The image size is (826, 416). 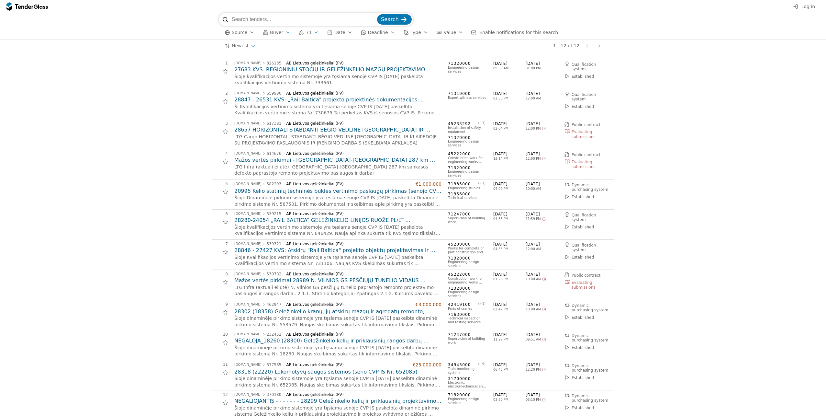 What do you see at coordinates (274, 304) in the screenshot?
I see `div: 462947` at bounding box center [274, 304].